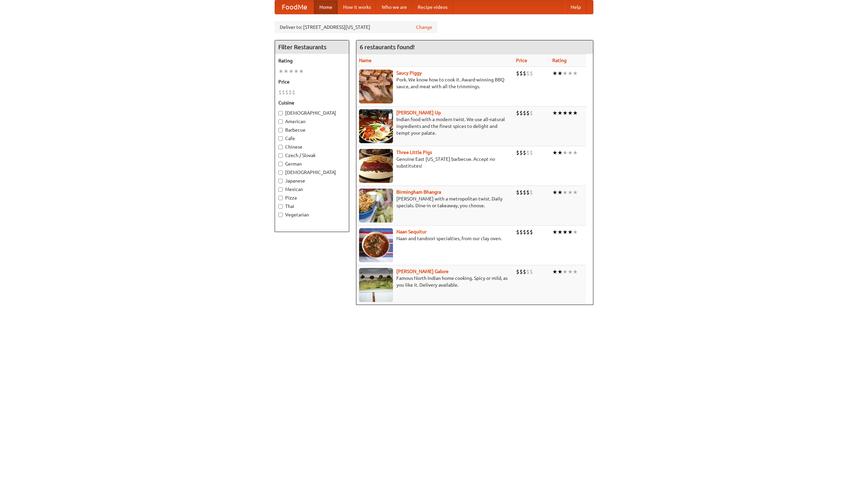 The image size is (868, 480). I want to click on input: Barbecue, so click(280, 130).